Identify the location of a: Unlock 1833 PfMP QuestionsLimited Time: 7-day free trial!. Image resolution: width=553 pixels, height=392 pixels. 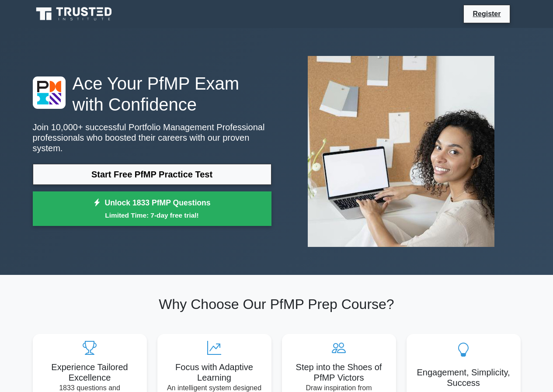
(152, 209).